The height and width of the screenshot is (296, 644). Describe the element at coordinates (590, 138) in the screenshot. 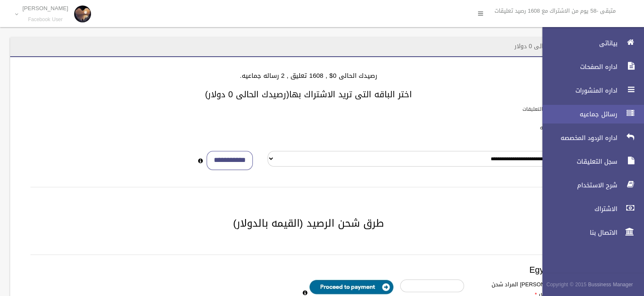

I see `a: اداره الردود المخصصه` at that location.